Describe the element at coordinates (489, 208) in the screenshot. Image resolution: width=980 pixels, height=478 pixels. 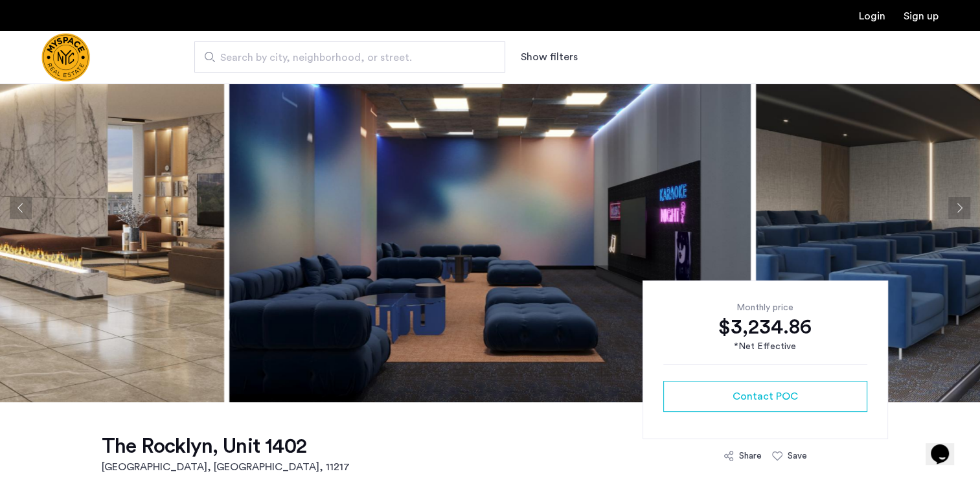
I see `img: apartment` at that location.